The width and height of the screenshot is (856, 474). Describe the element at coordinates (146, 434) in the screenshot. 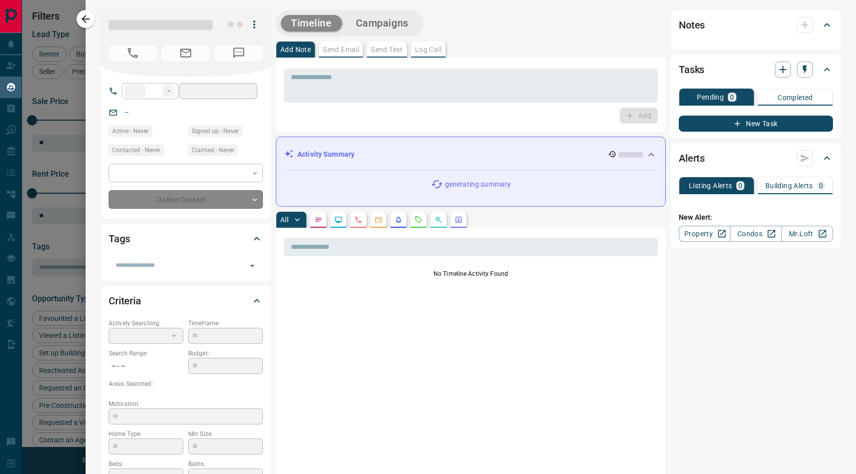

I see `p: Home Type:` at that location.